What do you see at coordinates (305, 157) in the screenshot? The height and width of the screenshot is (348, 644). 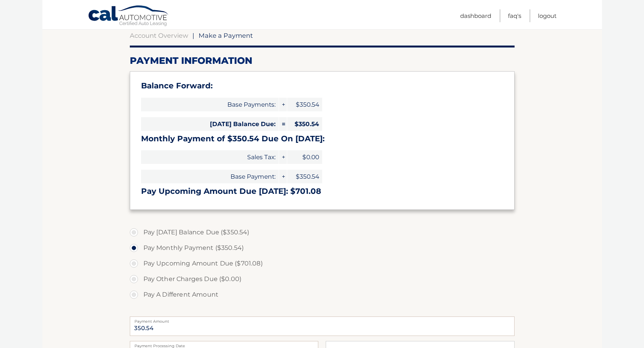 I see `span: $0.00` at bounding box center [305, 157].